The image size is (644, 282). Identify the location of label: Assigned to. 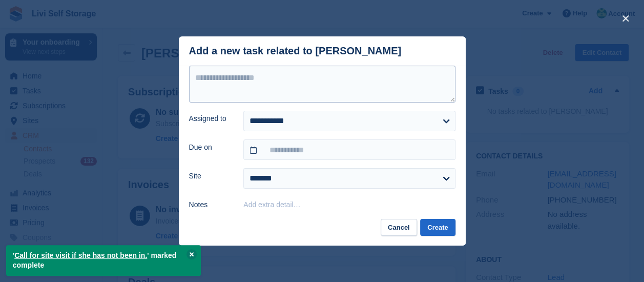
(210, 119).